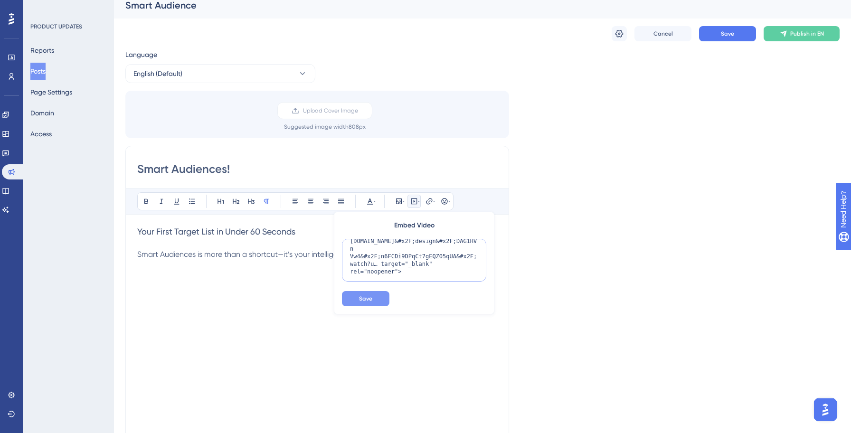  What do you see at coordinates (56, 27) in the screenshot?
I see `div: PRODUCT UPDATES` at bounding box center [56, 27].